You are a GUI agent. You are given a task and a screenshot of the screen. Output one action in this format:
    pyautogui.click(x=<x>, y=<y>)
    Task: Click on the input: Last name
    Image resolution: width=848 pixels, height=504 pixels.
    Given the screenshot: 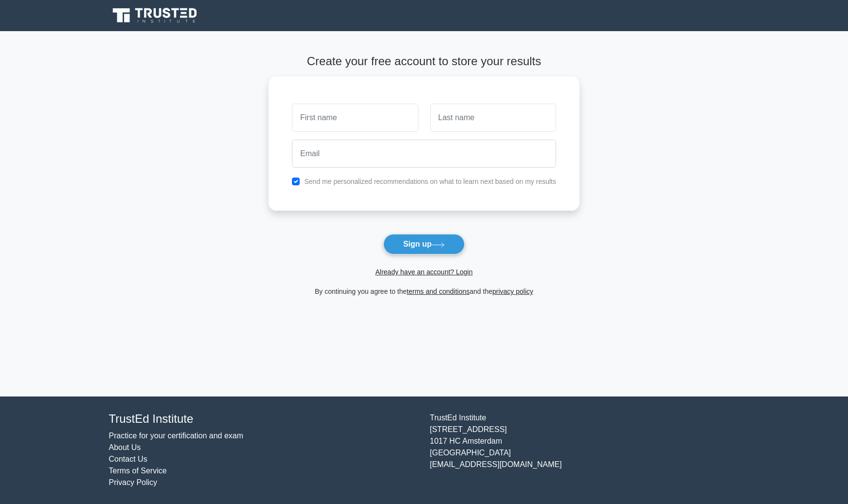 What is the action you would take?
    pyautogui.click(x=492, y=118)
    